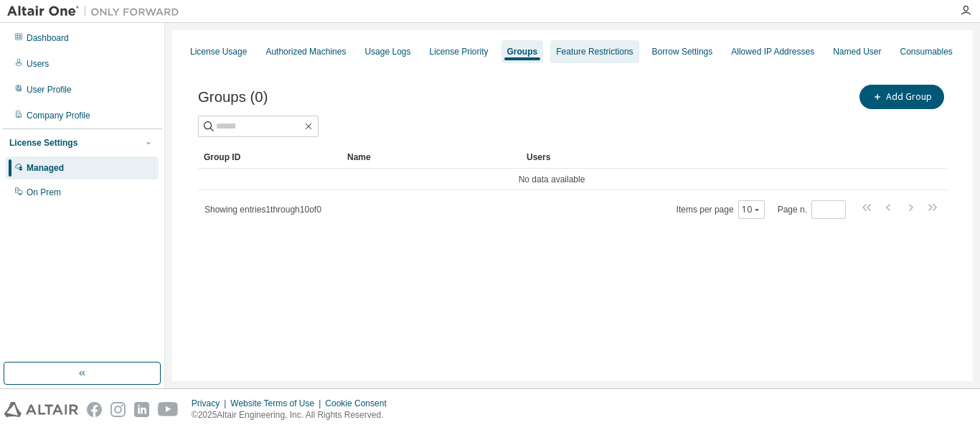 The width and height of the screenshot is (980, 430). I want to click on img: linkedin.svg, so click(141, 409).